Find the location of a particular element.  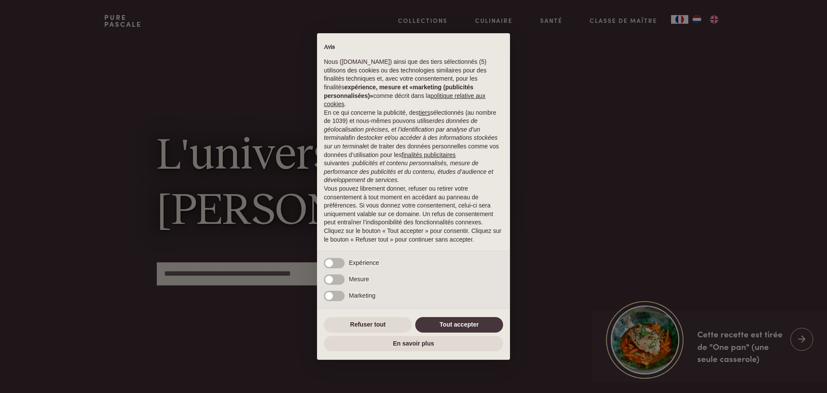

p: Cliquez sur le bouton « Tout accepter » pour consentir. Cliquez sur le bouton « Refuser tout » po... is located at coordinates (414, 235).